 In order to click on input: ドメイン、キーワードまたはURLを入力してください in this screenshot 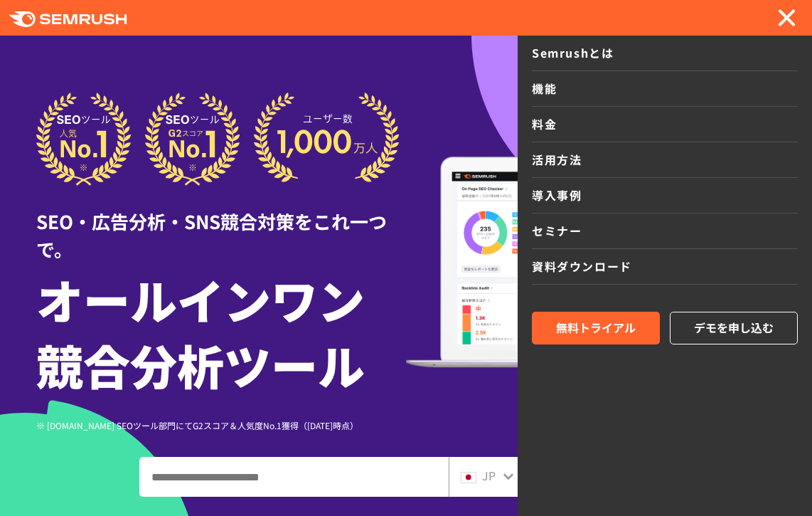, I will do `click(293, 477)`.